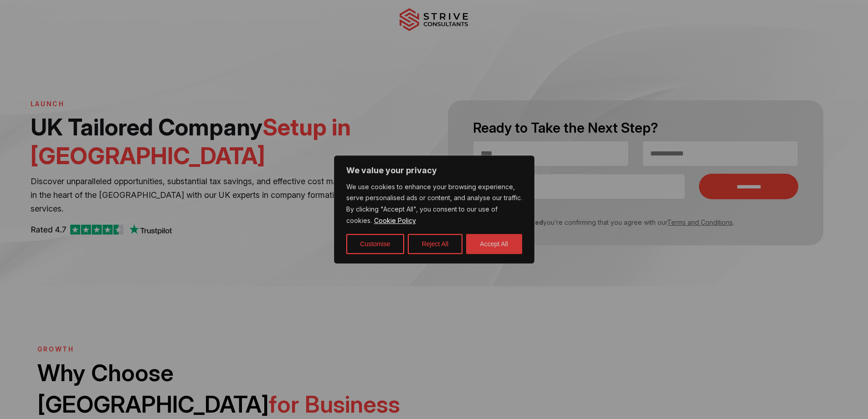 Image resolution: width=868 pixels, height=419 pixels. I want to click on p: We value your privacy, so click(434, 171).